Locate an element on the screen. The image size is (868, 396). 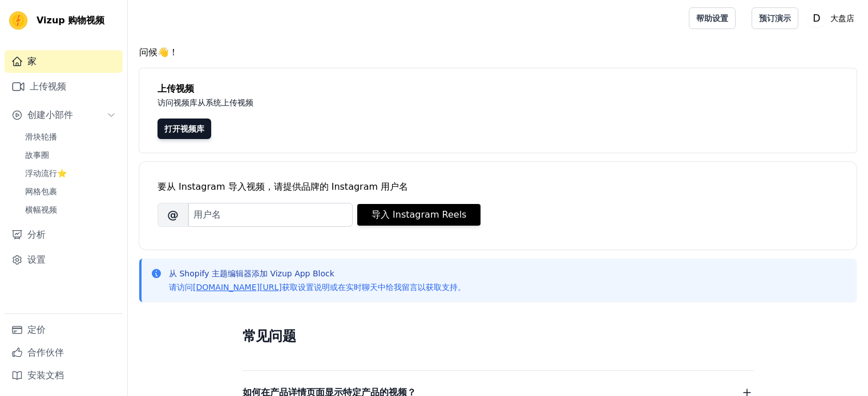
a: 滑块轮播 is located at coordinates (70, 137).